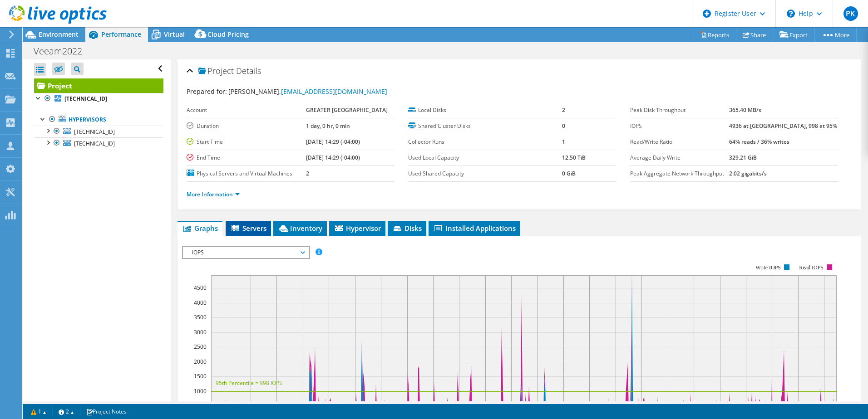 Image resolution: width=868 pixels, height=419 pixels. What do you see at coordinates (485, 142) in the screenshot?
I see `label: Collector Runs` at bounding box center [485, 142].